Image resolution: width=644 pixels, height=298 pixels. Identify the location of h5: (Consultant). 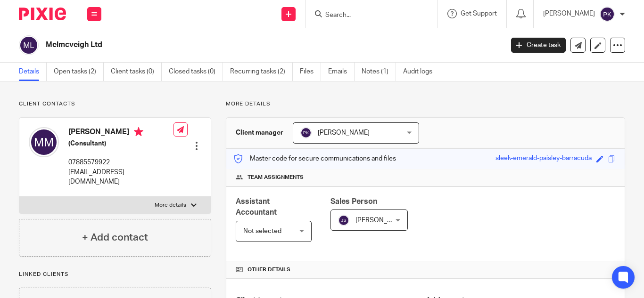
(120, 144).